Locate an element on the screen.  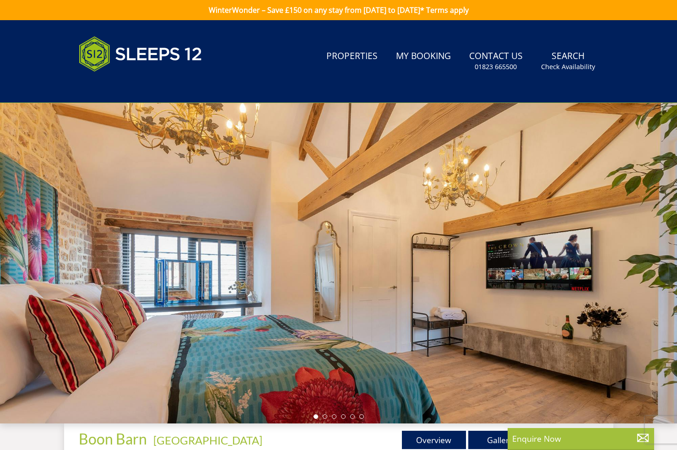
span: Boon Barn is located at coordinates (113, 439).